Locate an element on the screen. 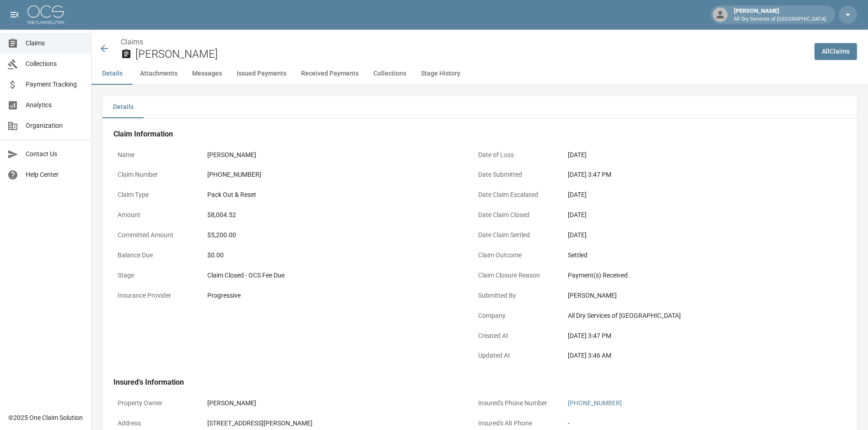 The width and height of the screenshot is (868, 430). div: anchor tabs is located at coordinates (479, 74).